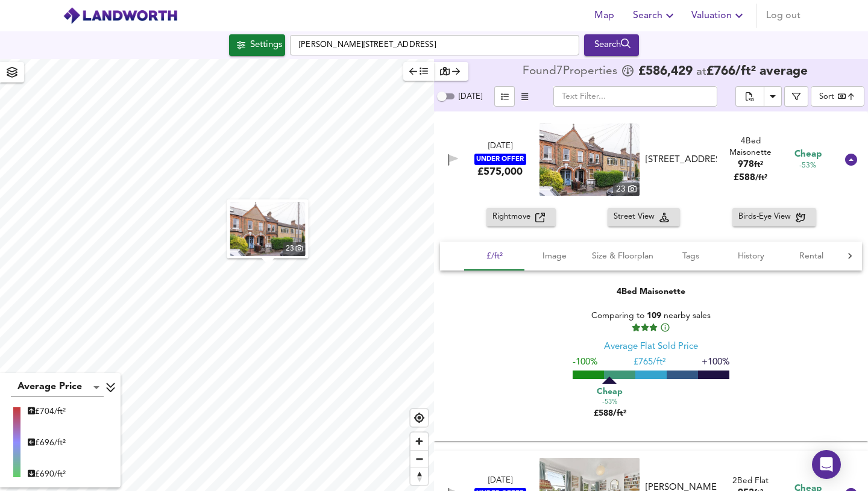  I want to click on div: Run Your Search, so click(611, 45).